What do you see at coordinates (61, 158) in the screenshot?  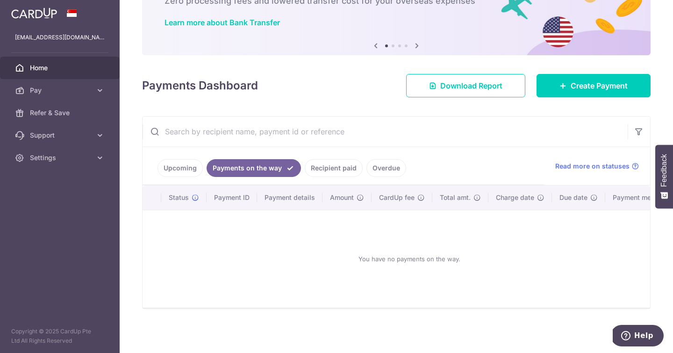 I see `span: Settings` at bounding box center [61, 158].